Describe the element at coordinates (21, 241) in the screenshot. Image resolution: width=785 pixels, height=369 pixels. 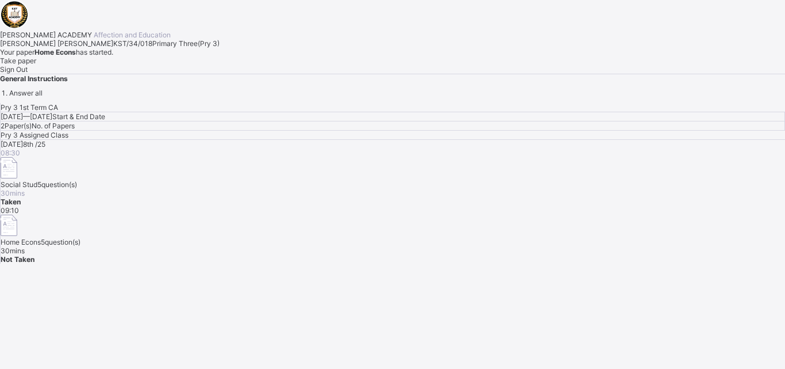
I see `span: Home Econs` at that location.